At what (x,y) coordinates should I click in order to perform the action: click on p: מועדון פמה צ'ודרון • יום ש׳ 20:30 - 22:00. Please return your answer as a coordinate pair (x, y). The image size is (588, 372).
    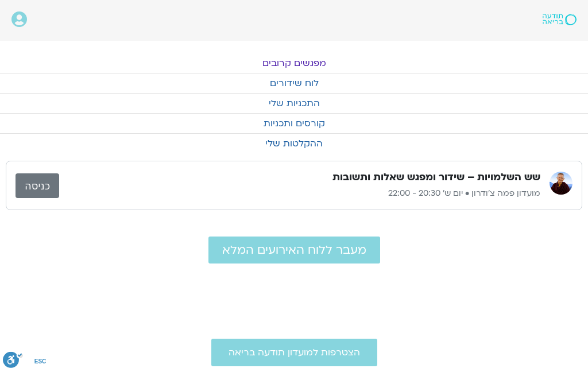
    Looking at the image, I should click on (300, 193).